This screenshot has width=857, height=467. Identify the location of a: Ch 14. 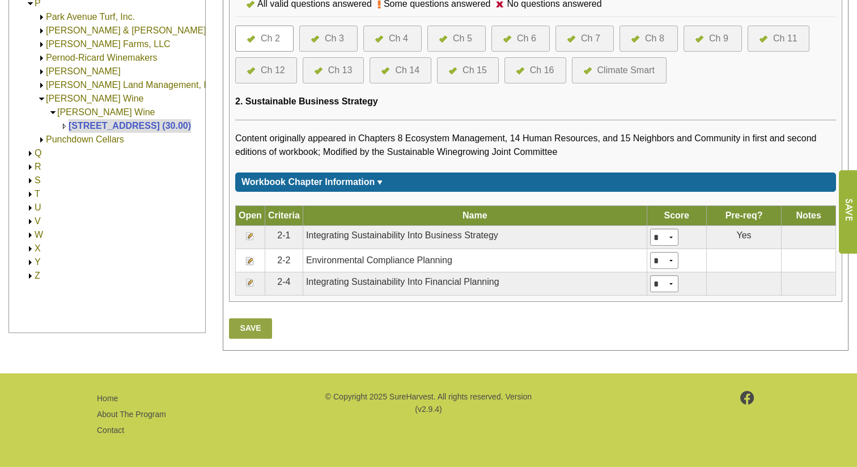
(400, 70).